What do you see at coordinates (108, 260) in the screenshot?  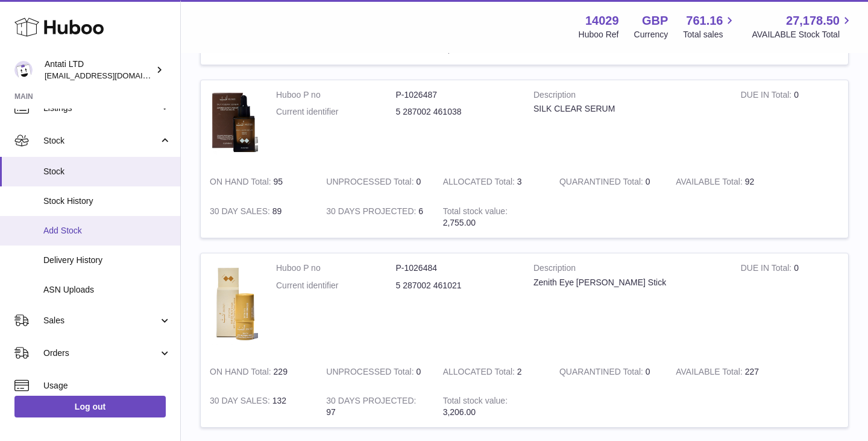 I see `span: Delivery History` at bounding box center [108, 260].